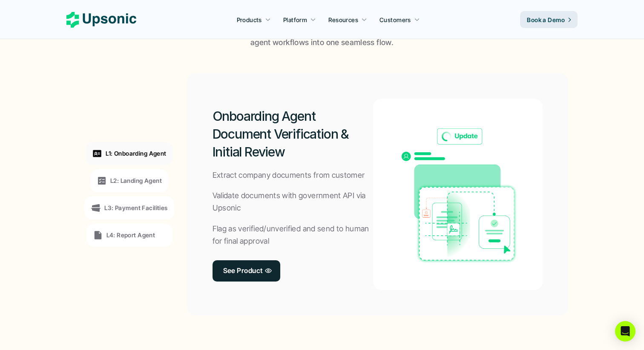 Image resolution: width=644 pixels, height=350 pixels. Describe the element at coordinates (293, 202) in the screenshot. I see `p: Validate documents with government API via Upsonic` at that location.